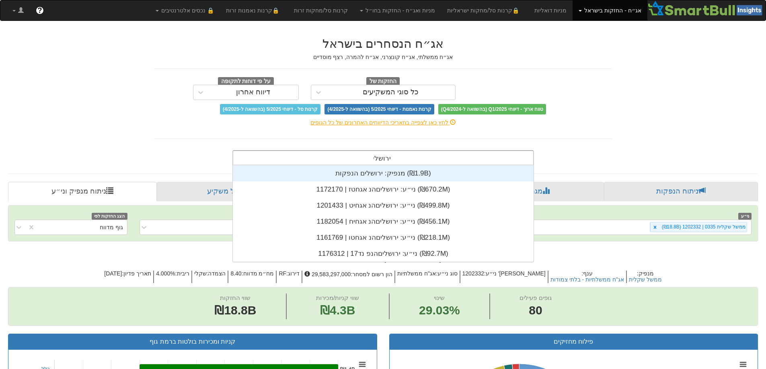  Describe the element at coordinates (82, 192) in the screenshot. I see `a: ניתוח מנפיק וני״ע` at that location.